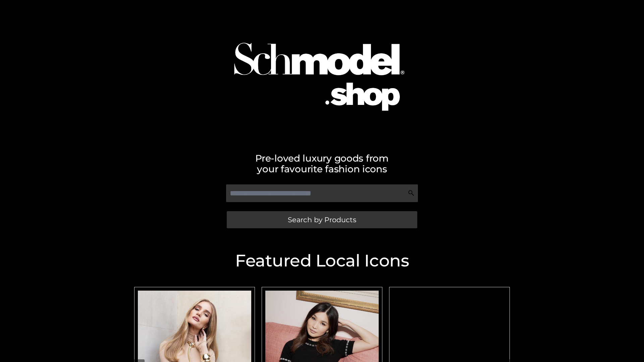 This screenshot has width=644, height=362. Describe the element at coordinates (322, 163) in the screenshot. I see `h2: Pre-loved luxury goods from your favourite fashion icons` at that location.